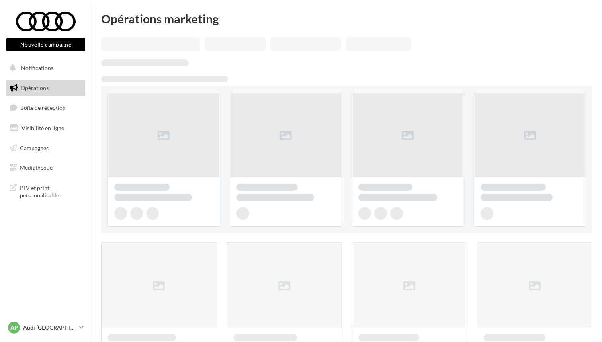 The width and height of the screenshot is (602, 342). What do you see at coordinates (34, 147) in the screenshot?
I see `span: Campagnes` at bounding box center [34, 147].